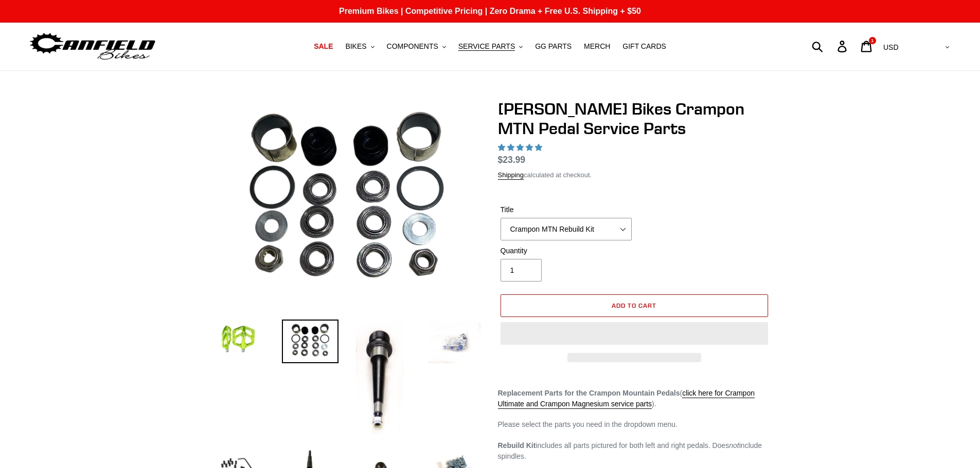  I want to click on strong: Rebuild Kit, so click(517, 446).